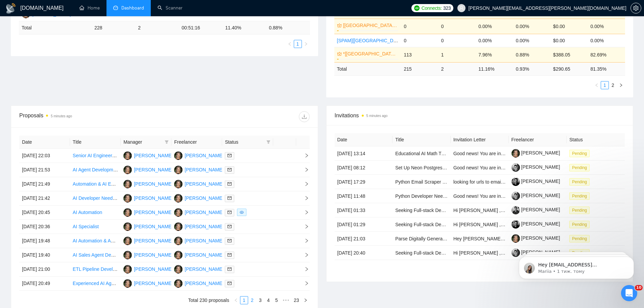 The height and width of the screenshot is (308, 644). I want to click on li: Total 230 proposals, so click(209, 300).